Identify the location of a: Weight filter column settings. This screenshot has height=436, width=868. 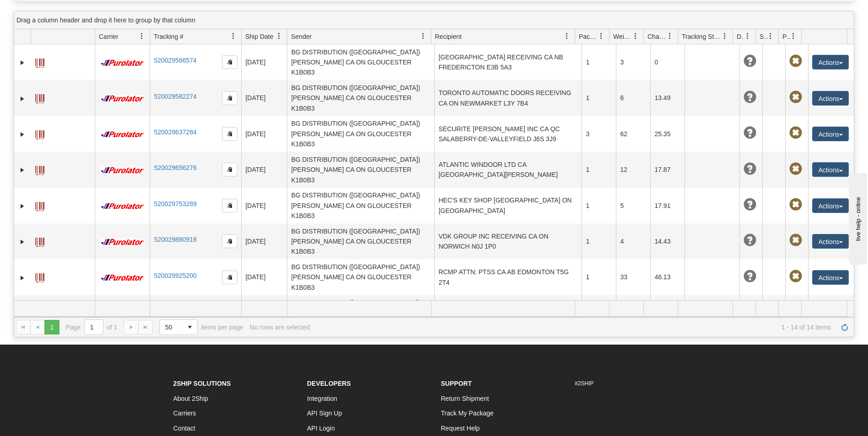
(636, 36).